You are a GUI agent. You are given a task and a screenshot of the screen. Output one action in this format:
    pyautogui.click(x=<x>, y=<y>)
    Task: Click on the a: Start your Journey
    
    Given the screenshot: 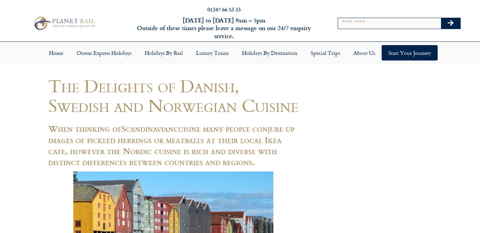 What is the action you would take?
    pyautogui.click(x=410, y=53)
    